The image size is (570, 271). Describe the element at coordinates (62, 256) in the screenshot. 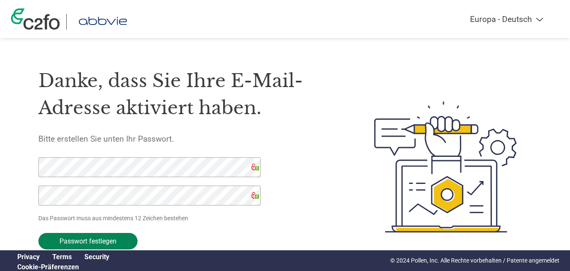

I see `a: Terms` at that location.